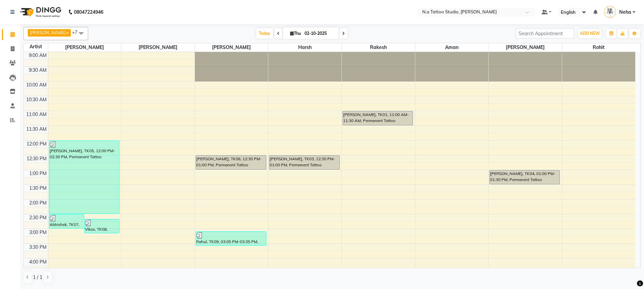 The image size is (644, 289). I want to click on span: Today, so click(264, 33).